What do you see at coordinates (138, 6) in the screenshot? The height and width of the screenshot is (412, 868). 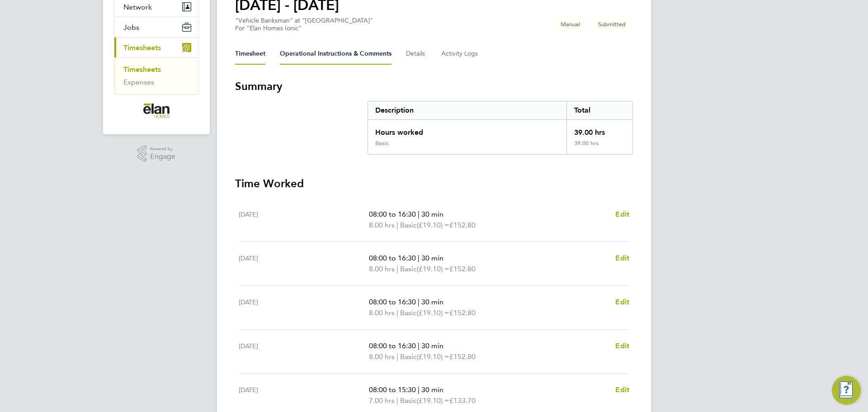 I see `span: Network` at bounding box center [138, 6].